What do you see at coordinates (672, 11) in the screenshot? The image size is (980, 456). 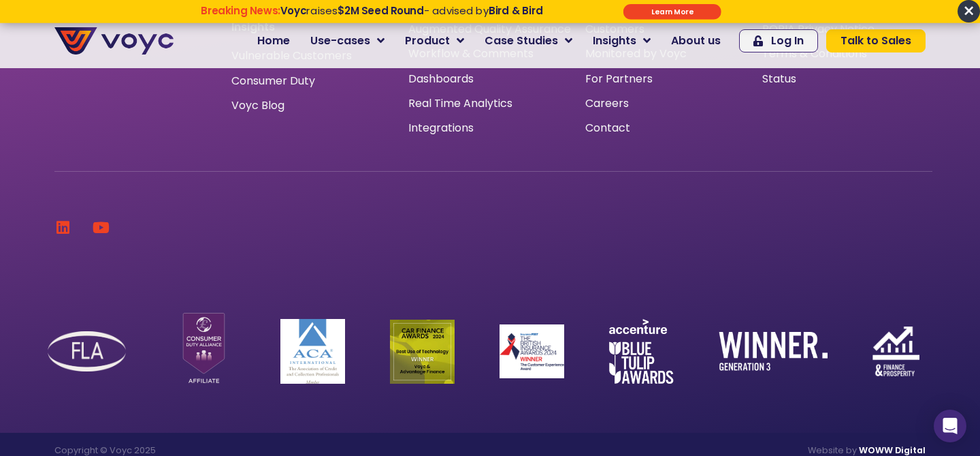 I see `div: Submit` at bounding box center [672, 11].